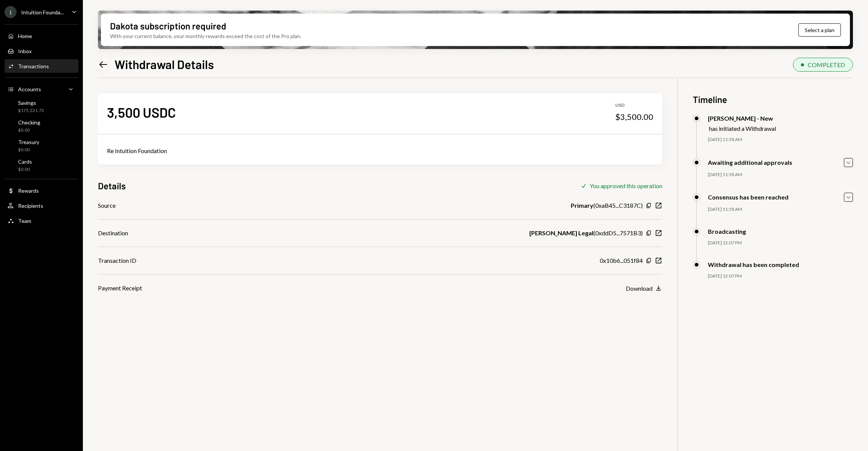 The image size is (868, 451). Describe the element at coordinates (112, 186) in the screenshot. I see `h3: Details` at that location.